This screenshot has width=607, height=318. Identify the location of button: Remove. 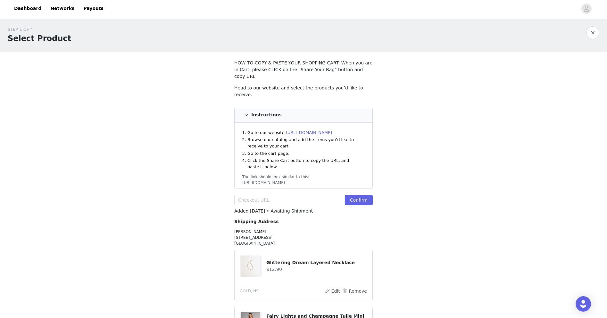
(355, 291).